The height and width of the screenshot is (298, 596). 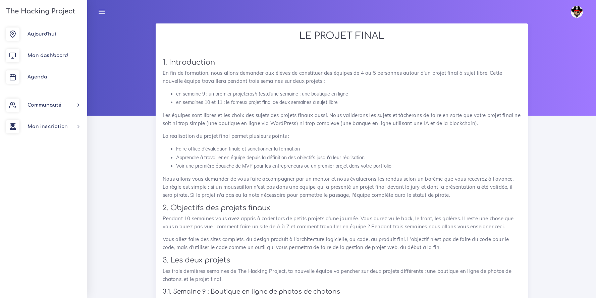 What do you see at coordinates (40, 11) in the screenshot?
I see `h3: The Hacking Project` at bounding box center [40, 11].